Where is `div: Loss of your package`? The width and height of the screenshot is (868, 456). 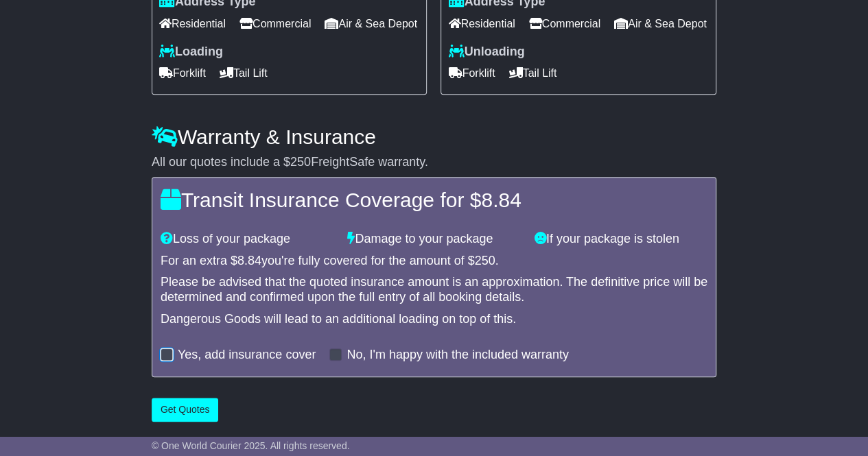
div: Loss of your package is located at coordinates (247, 239).